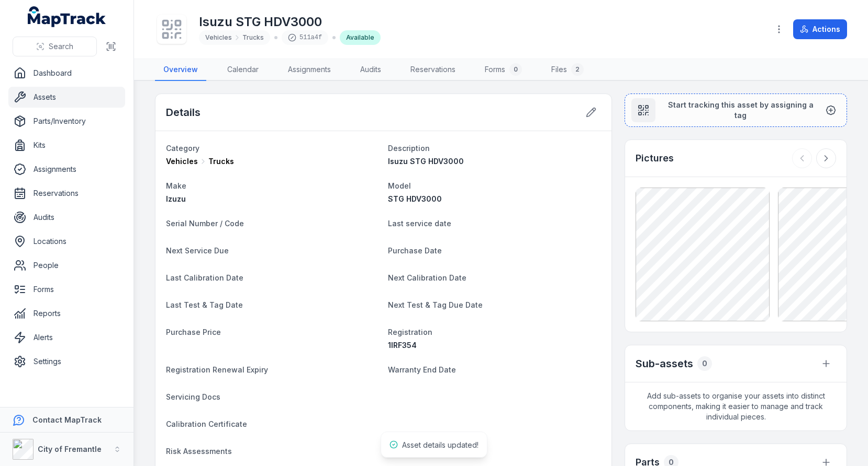 Image resolution: width=868 pixels, height=466 pixels. I want to click on span: Make, so click(176, 186).